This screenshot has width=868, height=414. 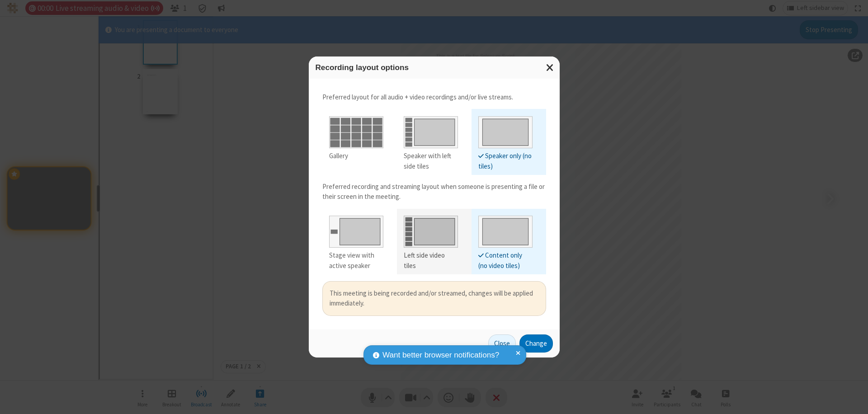 What do you see at coordinates (356, 229) in the screenshot?
I see `img: Stage view with active speaker` at bounding box center [356, 229].